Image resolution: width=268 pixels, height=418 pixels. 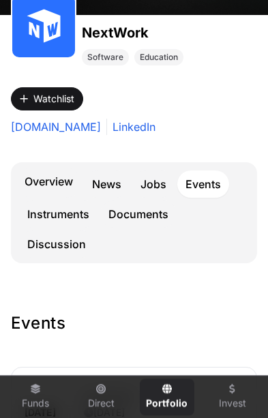 I want to click on span: Education, so click(x=159, y=57).